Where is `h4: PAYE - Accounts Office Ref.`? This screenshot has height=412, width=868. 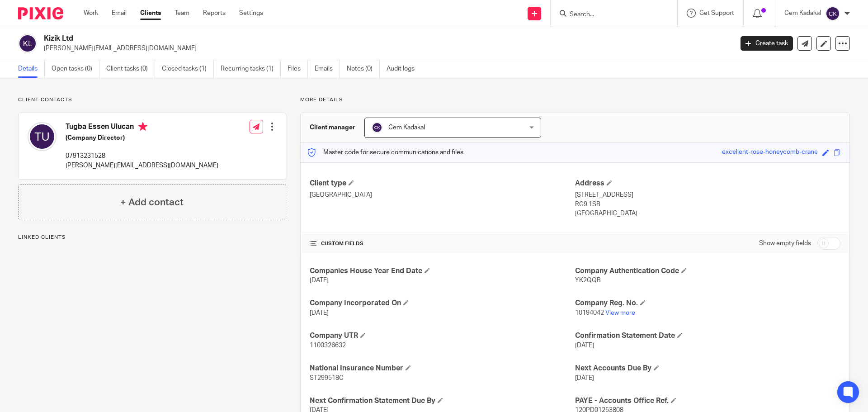 h4: PAYE - Accounts Office Ref. is located at coordinates (708, 401).